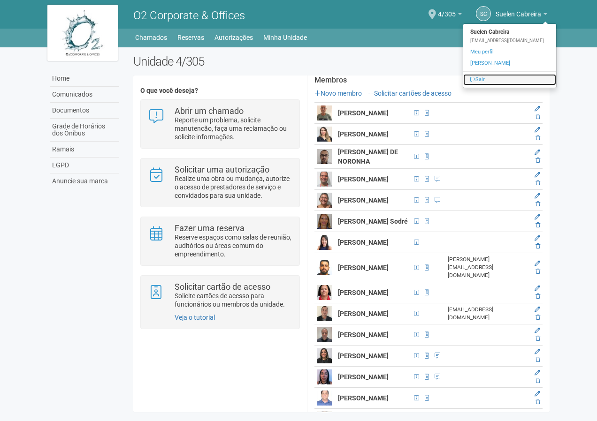  I want to click on span: O2 Corporate & Offices, so click(189, 15).